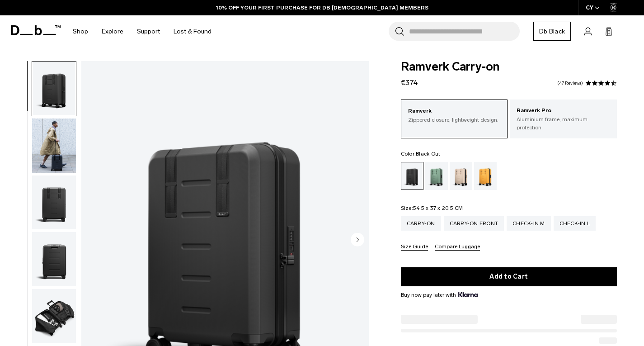 The width and height of the screenshot is (644, 346). What do you see at coordinates (358, 241) in the screenshot?
I see `button: Next slide` at bounding box center [358, 241].